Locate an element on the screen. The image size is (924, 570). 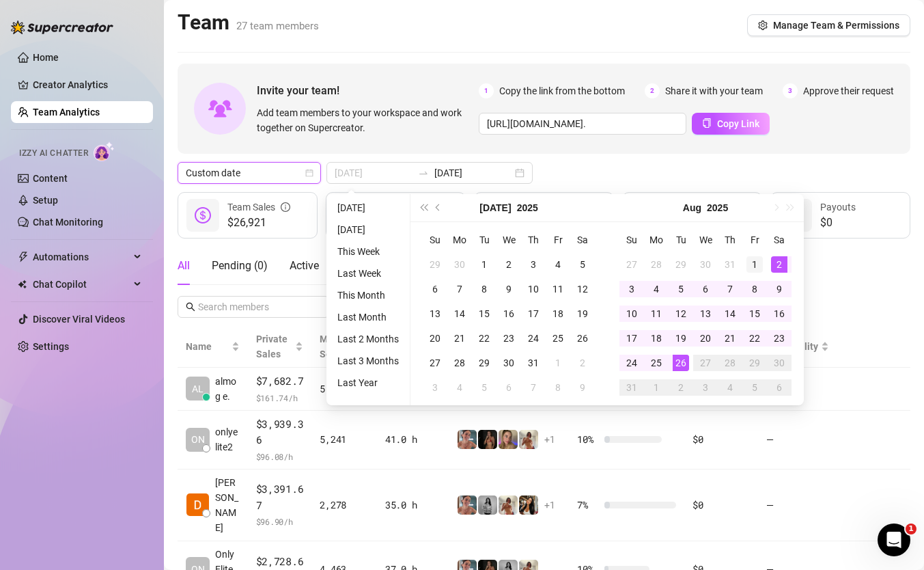
td: 2025-07-10 is located at coordinates (533, 289).